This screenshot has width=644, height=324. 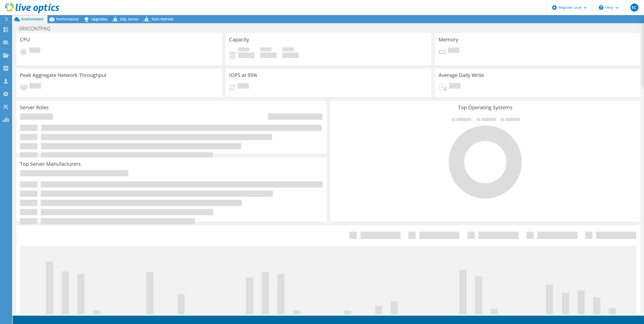 I want to click on h3: Top Server Manufacturers, so click(x=50, y=164).